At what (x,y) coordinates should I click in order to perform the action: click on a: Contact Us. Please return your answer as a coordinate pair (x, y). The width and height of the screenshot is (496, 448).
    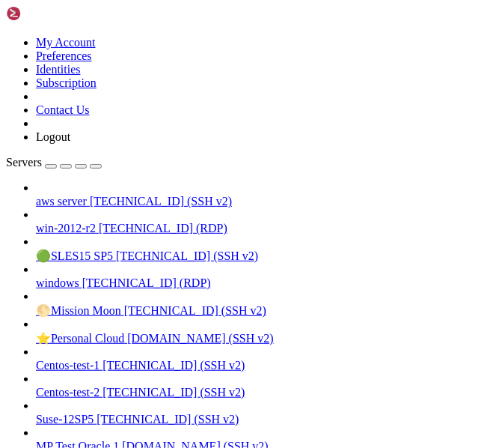
    Looking at the image, I should click on (63, 109).